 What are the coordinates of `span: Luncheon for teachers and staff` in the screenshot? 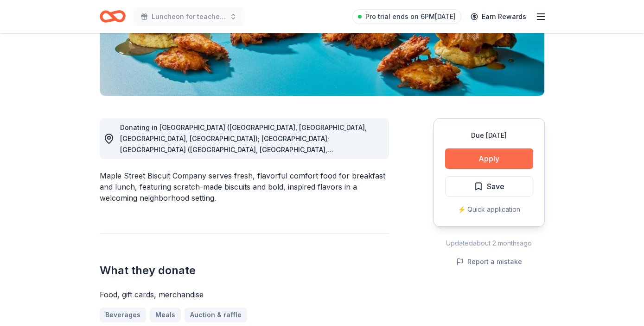 It's located at (189, 17).